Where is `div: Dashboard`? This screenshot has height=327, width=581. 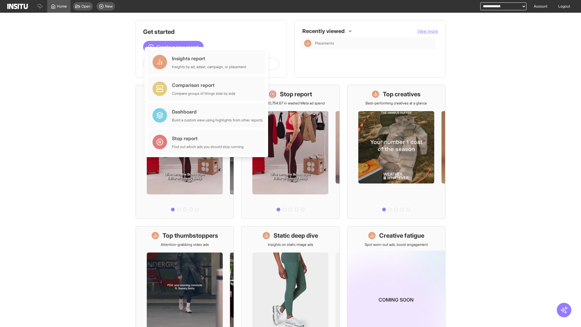
div: Dashboard is located at coordinates (217, 112).